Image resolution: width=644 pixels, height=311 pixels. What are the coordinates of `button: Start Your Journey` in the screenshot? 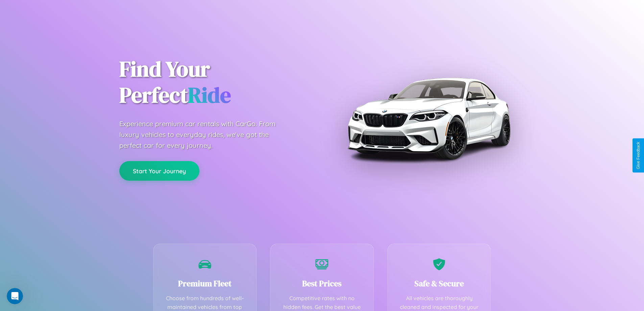 It's located at (159, 171).